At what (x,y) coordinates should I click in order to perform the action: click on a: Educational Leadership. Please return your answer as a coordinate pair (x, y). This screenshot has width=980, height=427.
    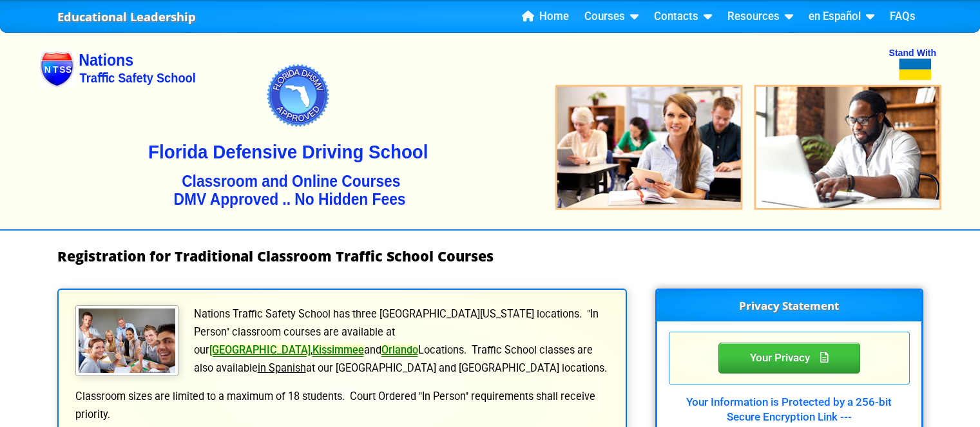
    Looking at the image, I should click on (126, 16).